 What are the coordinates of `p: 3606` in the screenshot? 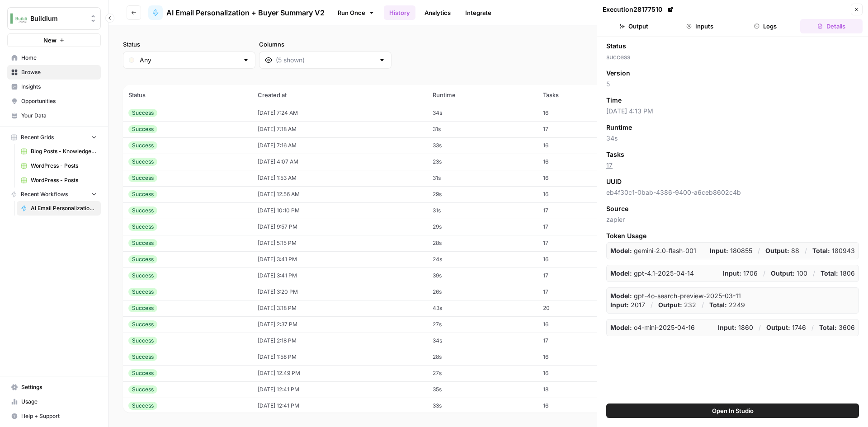 It's located at (837, 328).